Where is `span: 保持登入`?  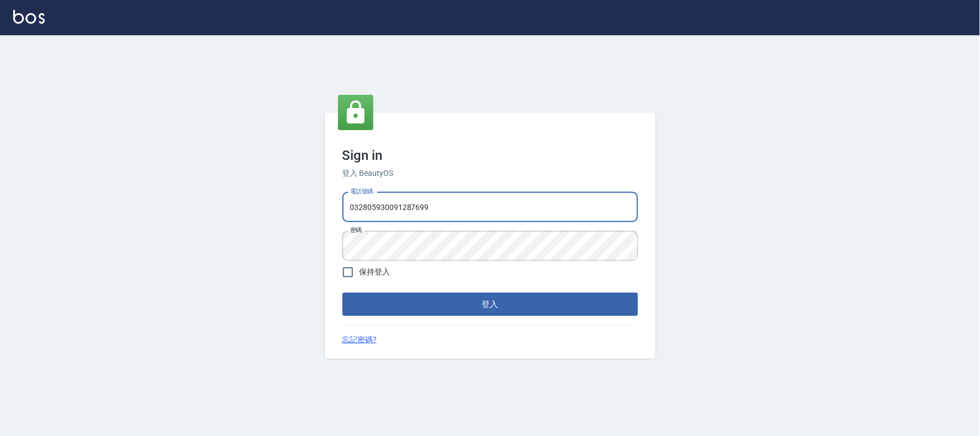 span: 保持登入 is located at coordinates (375, 272).